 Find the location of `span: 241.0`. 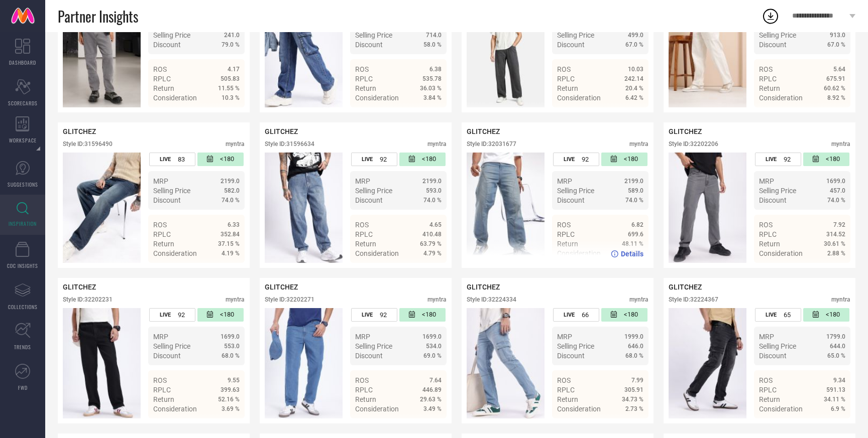

span: 241.0 is located at coordinates (232, 35).